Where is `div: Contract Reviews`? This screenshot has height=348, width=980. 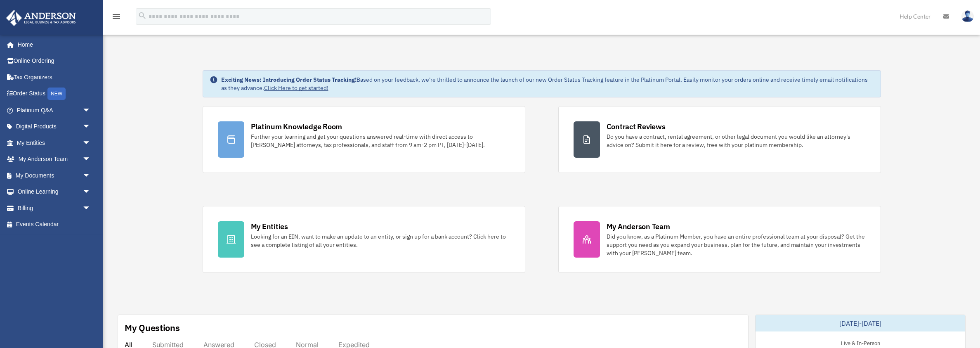 div: Contract Reviews is located at coordinates (636, 126).